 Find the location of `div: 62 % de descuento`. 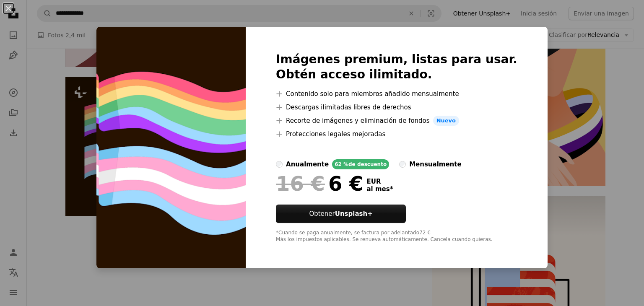

div: 62 % de descuento is located at coordinates (360, 164).